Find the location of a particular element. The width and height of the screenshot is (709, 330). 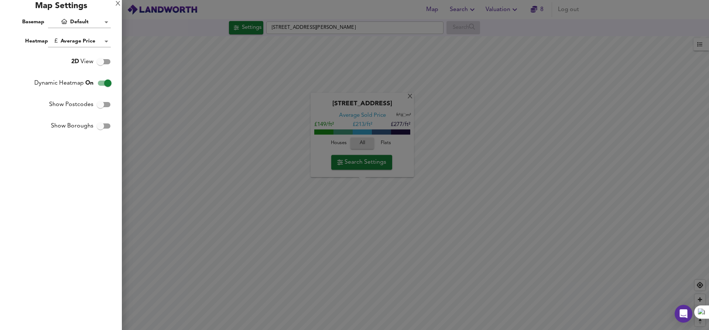

span: Basemap is located at coordinates (33, 22).